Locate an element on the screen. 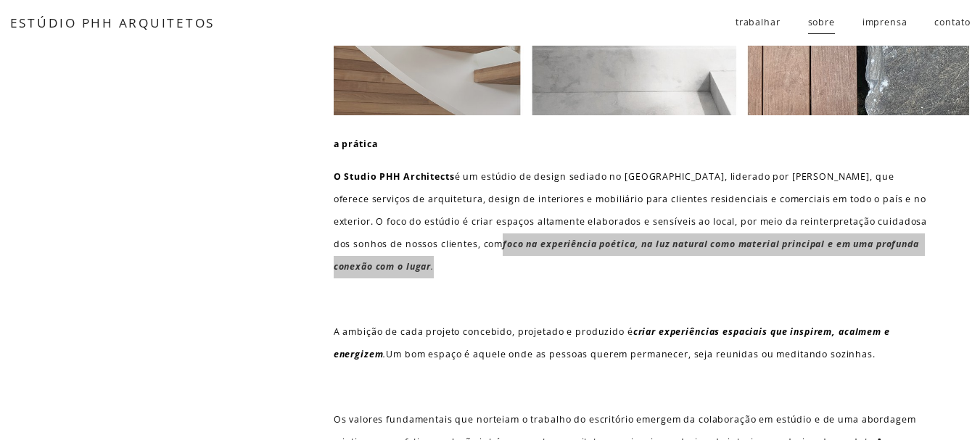 The height and width of the screenshot is (440, 980). font: imprensa is located at coordinates (885, 22).